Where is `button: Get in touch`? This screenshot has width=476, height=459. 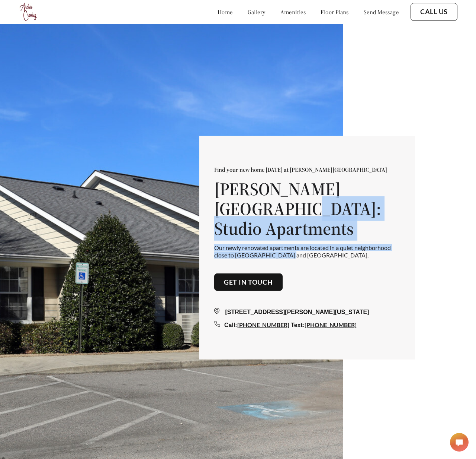
button: Get in touch is located at coordinates (249, 282).